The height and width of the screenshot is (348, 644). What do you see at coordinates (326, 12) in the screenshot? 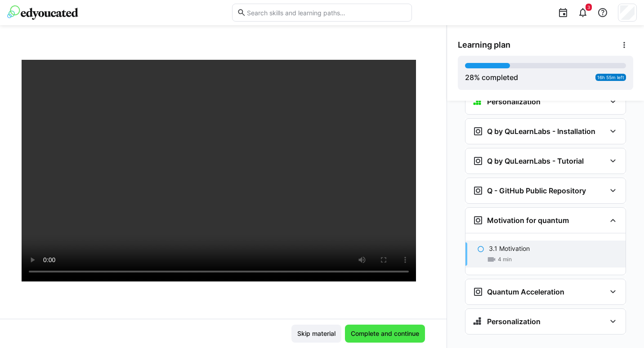
I see `input: Search skills and learning paths…` at bounding box center [326, 12].